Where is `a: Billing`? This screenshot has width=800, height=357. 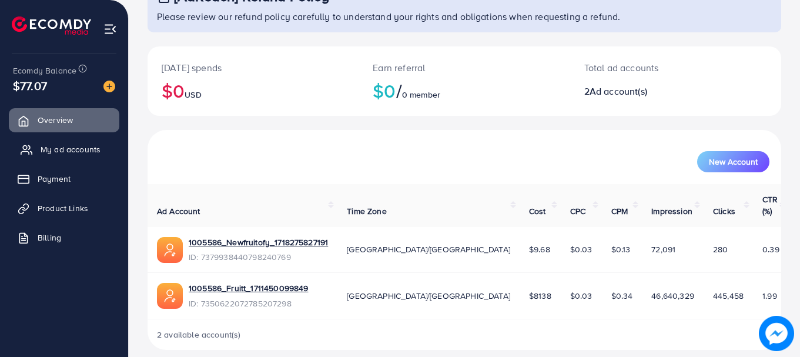
a: Billing is located at coordinates (64, 237).